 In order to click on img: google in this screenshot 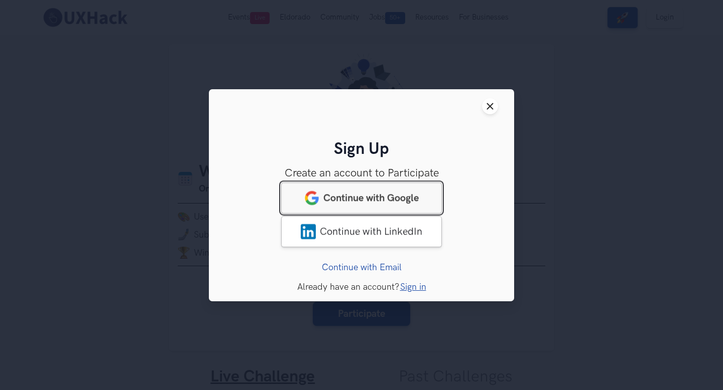, I will do `click(312, 198)`.